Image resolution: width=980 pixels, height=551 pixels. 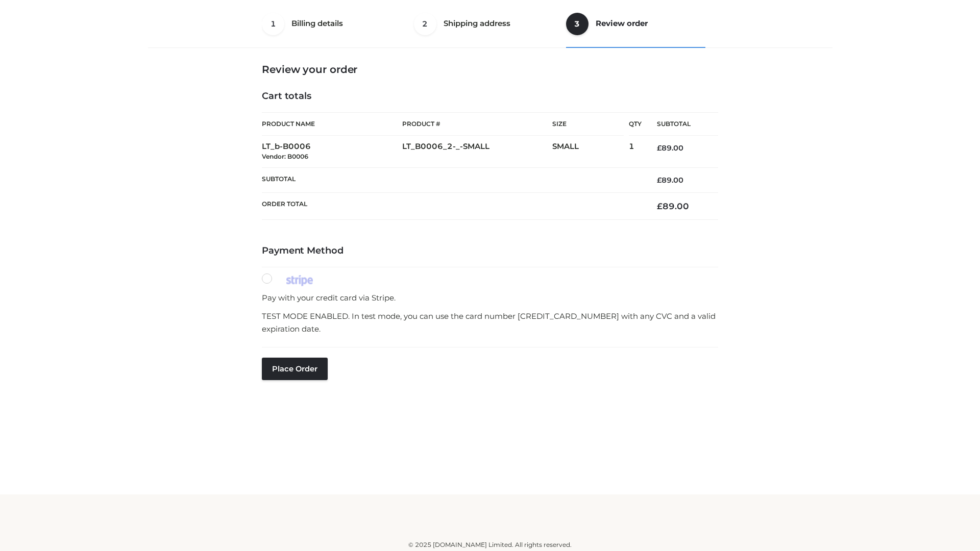 I want to click on th: Product #, so click(x=477, y=124).